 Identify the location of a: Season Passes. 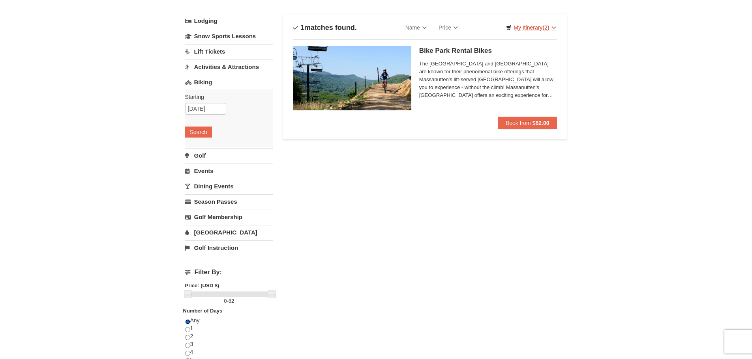
(229, 202).